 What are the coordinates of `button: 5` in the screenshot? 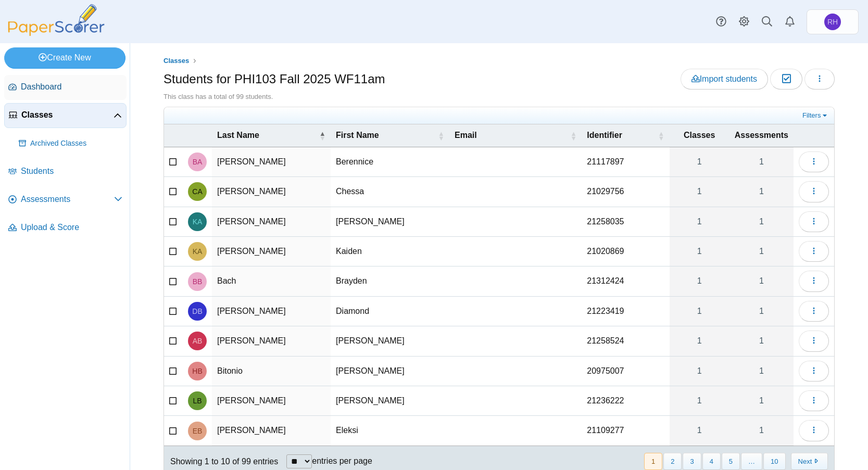 It's located at (731, 461).